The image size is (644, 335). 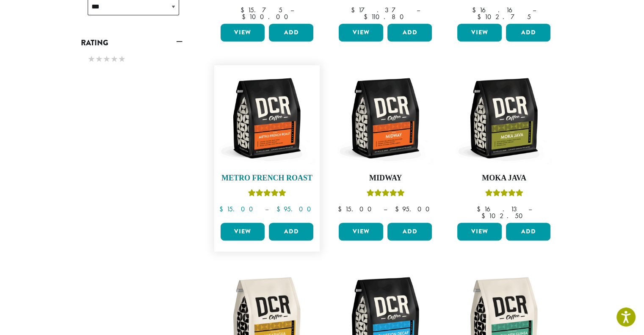 What do you see at coordinates (380, 10) in the screenshot?
I see `bdi: 17.37` at bounding box center [380, 10].